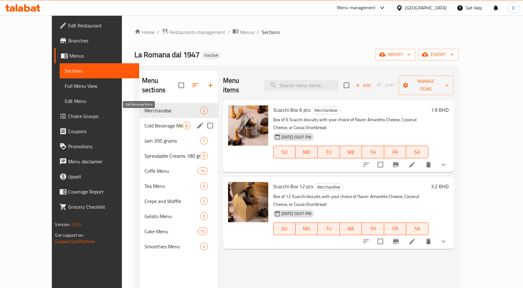  I want to click on a: Edit menu item, so click(412, 164).